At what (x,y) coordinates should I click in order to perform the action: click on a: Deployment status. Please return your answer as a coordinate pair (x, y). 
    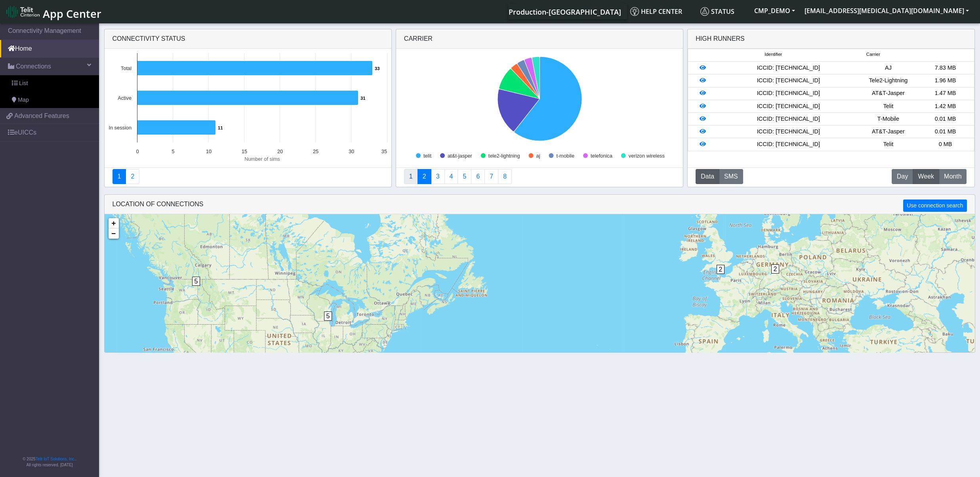
    Looking at the image, I should click on (132, 176).